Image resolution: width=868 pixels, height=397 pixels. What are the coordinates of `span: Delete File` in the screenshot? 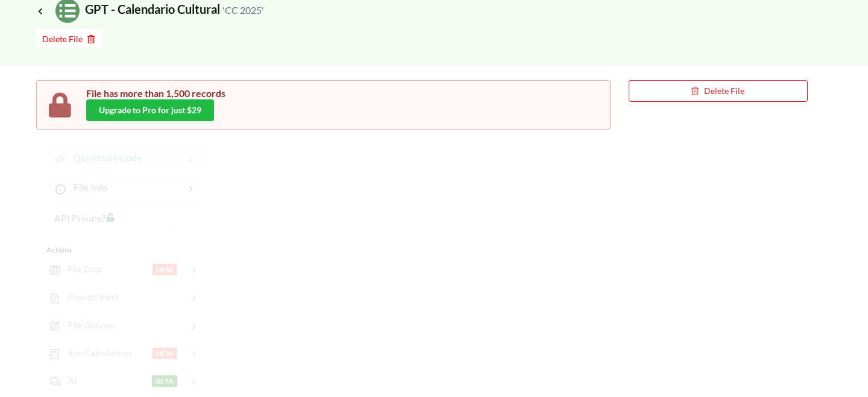 It's located at (69, 38).